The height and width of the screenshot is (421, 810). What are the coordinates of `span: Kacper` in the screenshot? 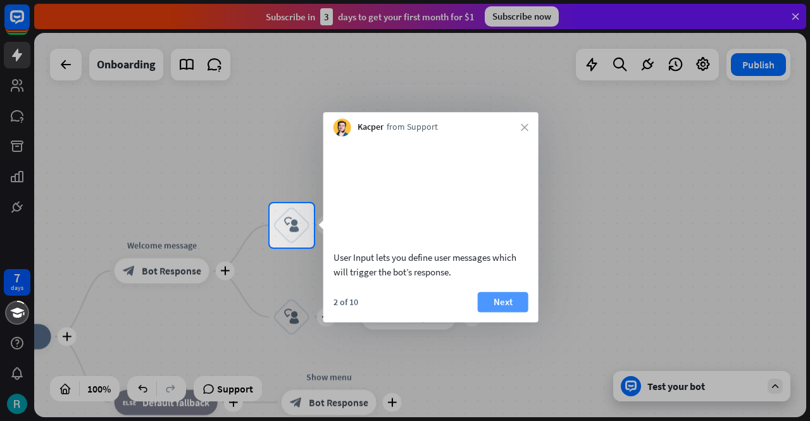 It's located at (370, 128).